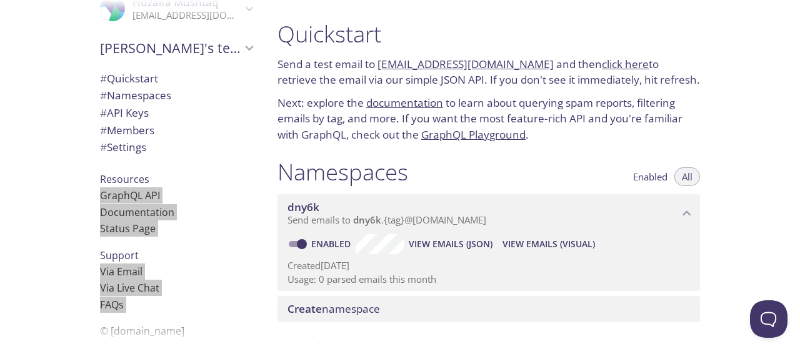 This screenshot has width=800, height=344. Describe the element at coordinates (176, 147) in the screenshot. I see `div: Team Settings` at that location.